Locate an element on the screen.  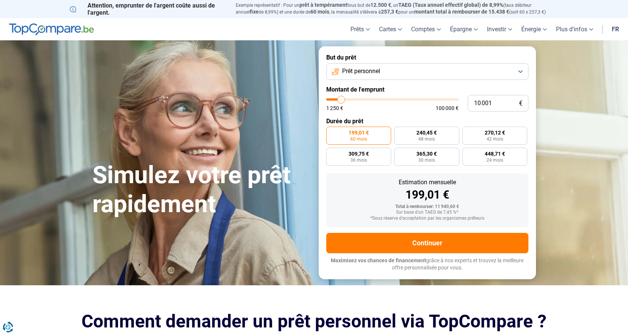
span: 36 mois is located at coordinates (359, 160).